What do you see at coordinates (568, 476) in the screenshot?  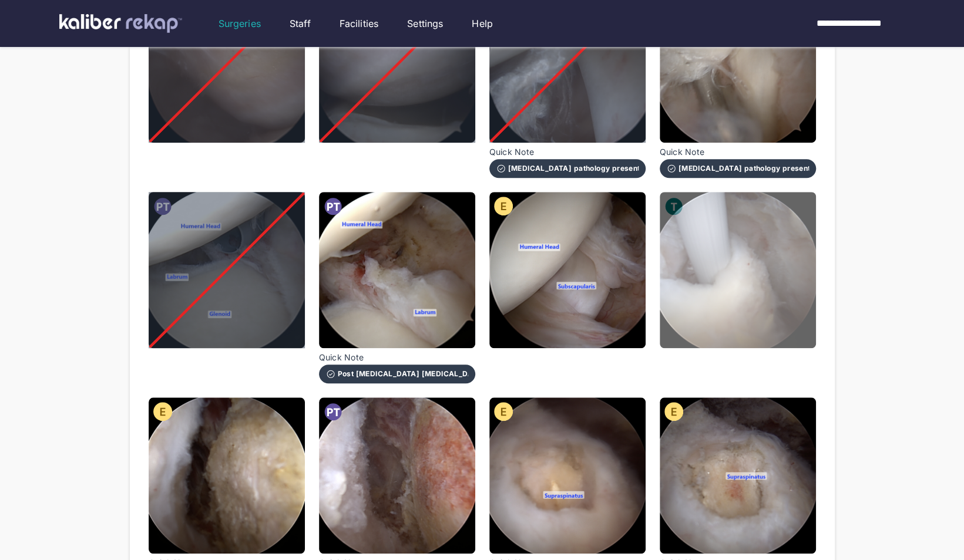 I see `img: AdamsSr_Douglas_69318_ShoulderArthroscopy_2025-09-16-084242_Dr.LyndonGross__Still_015.jpg` at bounding box center [568, 476].